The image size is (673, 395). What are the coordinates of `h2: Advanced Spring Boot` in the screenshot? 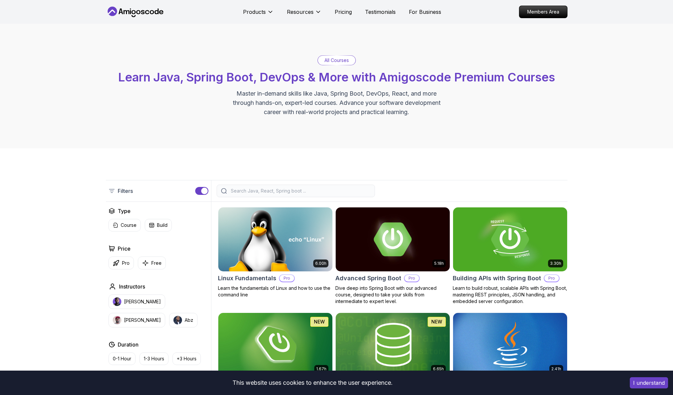 It's located at (368, 278).